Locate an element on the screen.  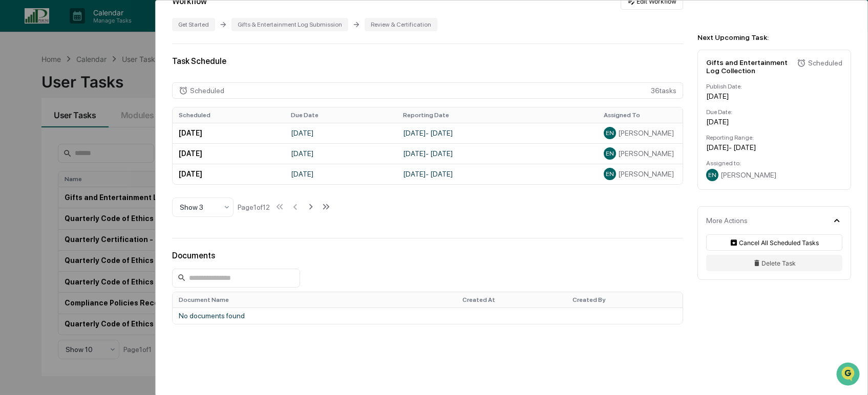
th: Scheduled is located at coordinates (228, 115).